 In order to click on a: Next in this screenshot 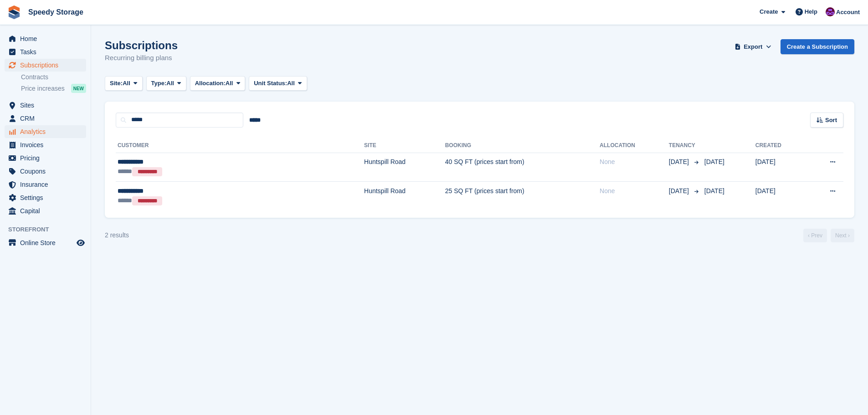, I will do `click(842, 235)`.